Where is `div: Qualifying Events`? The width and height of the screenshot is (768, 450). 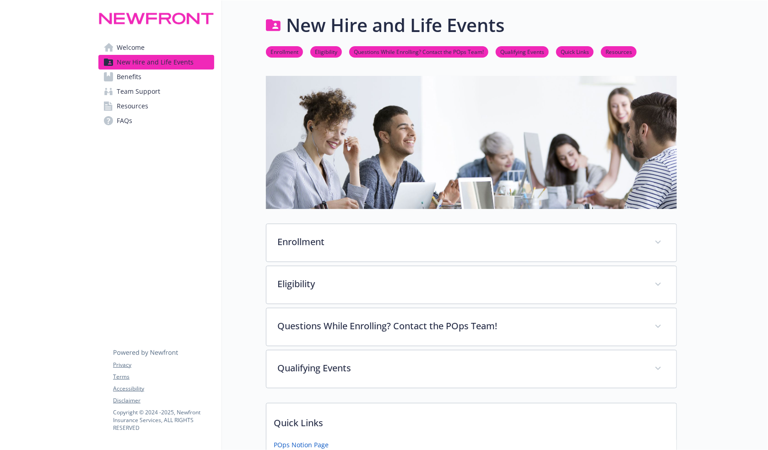 div: Qualifying Events is located at coordinates (471, 369).